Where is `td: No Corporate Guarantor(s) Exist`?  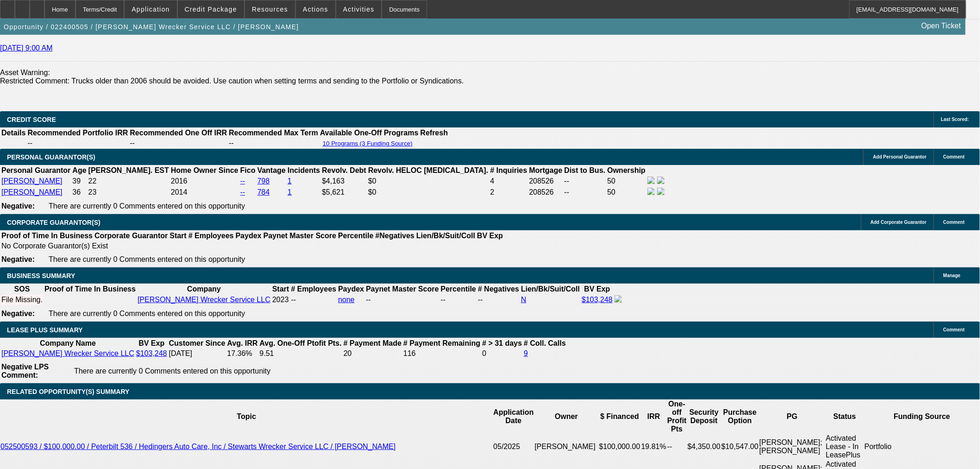
td: No Corporate Guarantor(s) Exist is located at coordinates (254, 246).